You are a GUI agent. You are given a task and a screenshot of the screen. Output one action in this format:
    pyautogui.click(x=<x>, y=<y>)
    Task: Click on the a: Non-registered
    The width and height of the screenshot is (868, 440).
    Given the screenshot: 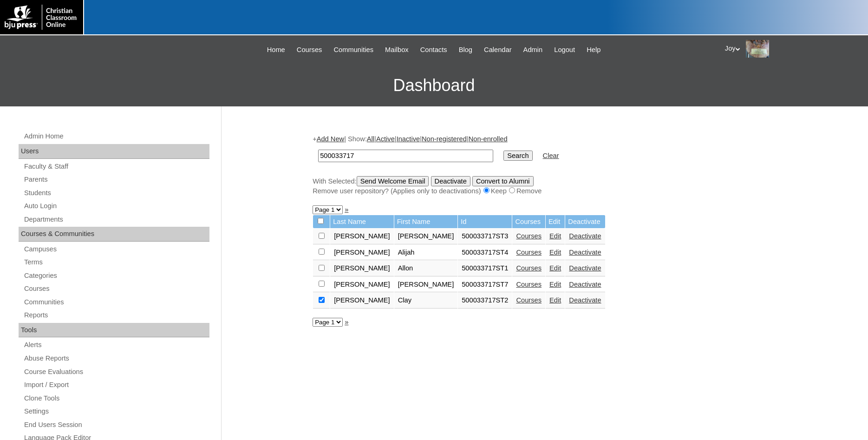 What is the action you would take?
    pyautogui.click(x=444, y=139)
    